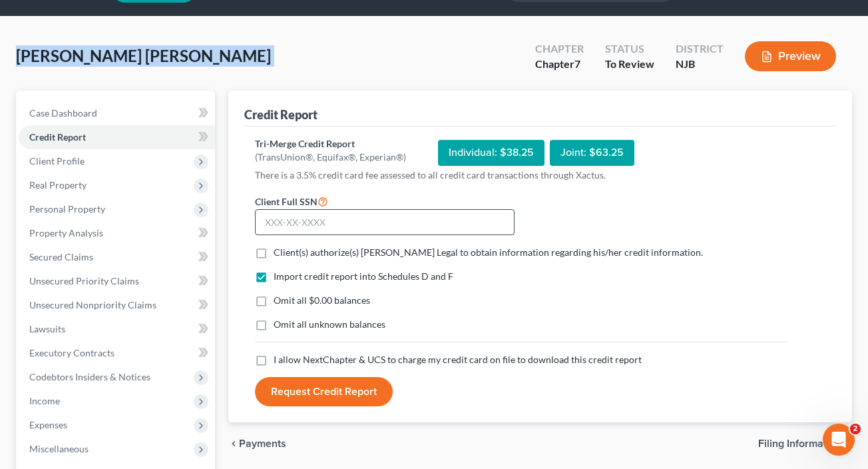 Image resolution: width=868 pixels, height=469 pixels. Describe the element at coordinates (522, 175) in the screenshot. I see `p: There is a 3.5% credit card fee assessed to all credit card transactions through Xactus.` at that location.